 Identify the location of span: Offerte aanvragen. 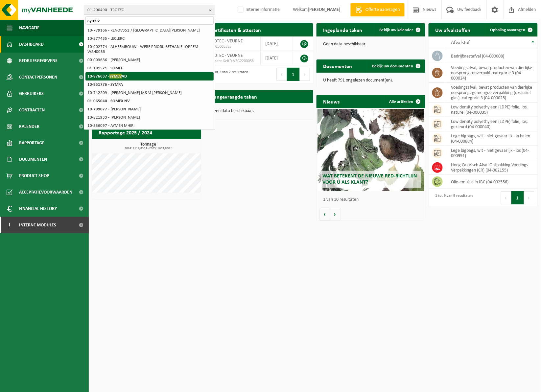
(383, 10).